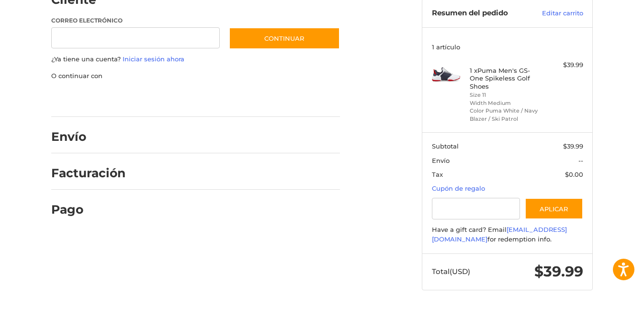  I want to click on span: Subtotal, so click(445, 146).